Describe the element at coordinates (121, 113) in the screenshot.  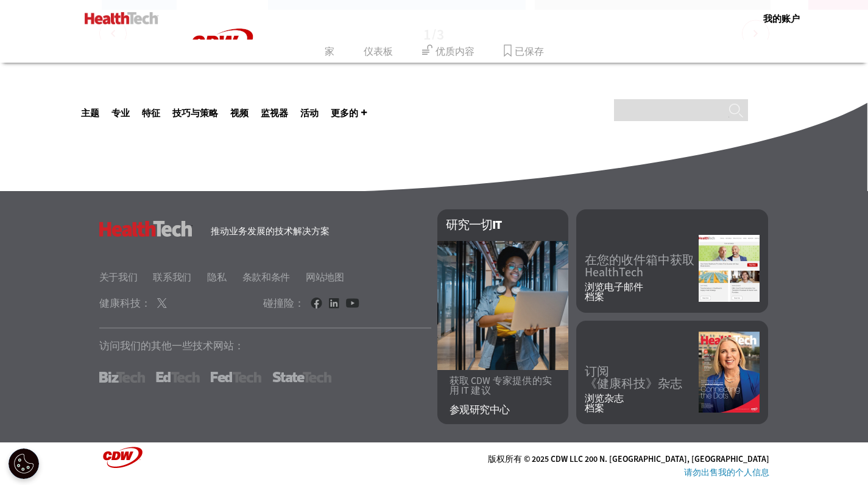
I see `font: 专业` at that location.